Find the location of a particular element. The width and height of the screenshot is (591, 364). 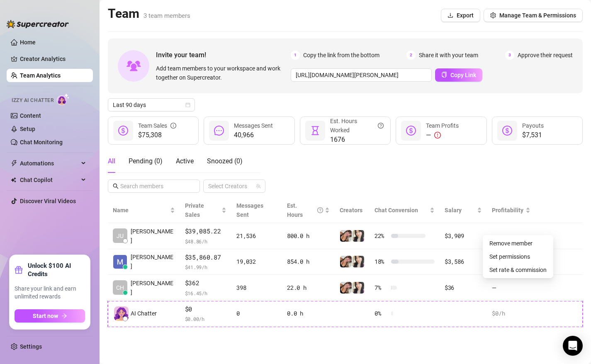

div: 19,032 is located at coordinates (256, 262).